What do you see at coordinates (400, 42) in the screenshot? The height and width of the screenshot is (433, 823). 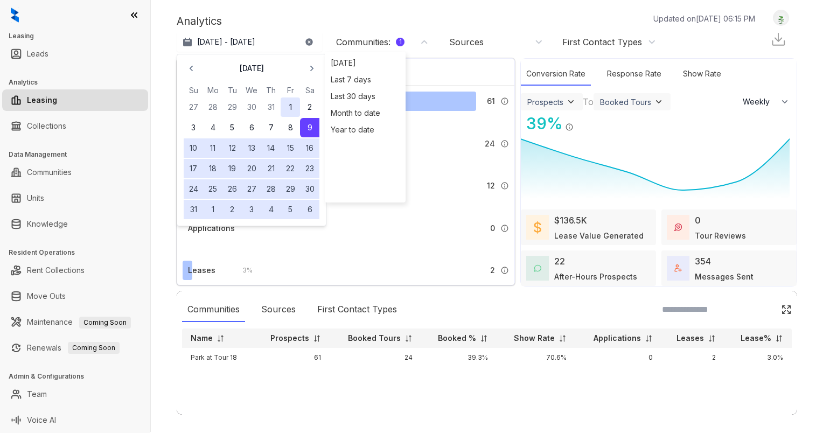 I see `div: 1` at bounding box center [400, 42].